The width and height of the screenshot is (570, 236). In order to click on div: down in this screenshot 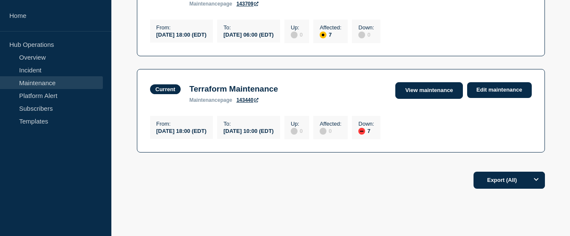, I will do `click(362, 131)`.